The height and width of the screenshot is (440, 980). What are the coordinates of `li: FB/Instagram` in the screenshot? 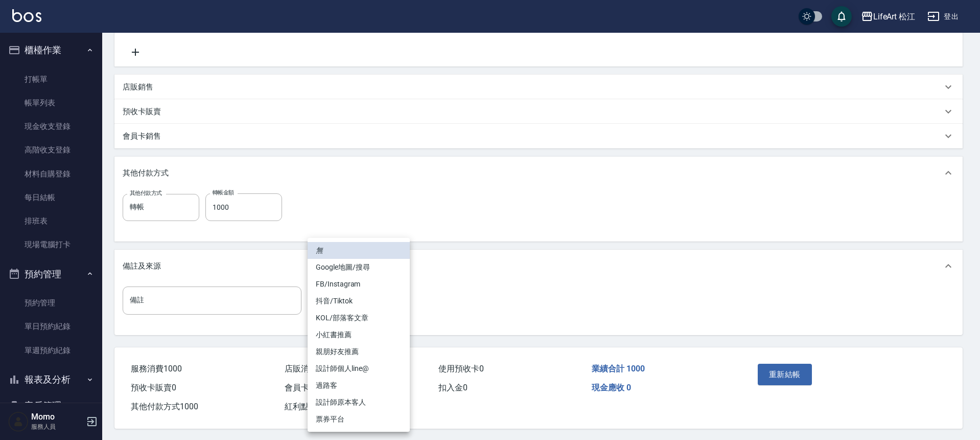 It's located at (358, 284).